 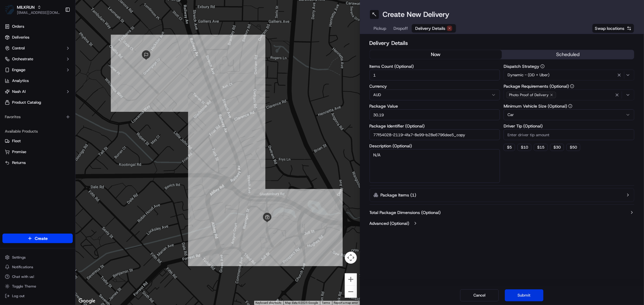 I want to click on button: Keyboard shortcuts, so click(x=269, y=303).